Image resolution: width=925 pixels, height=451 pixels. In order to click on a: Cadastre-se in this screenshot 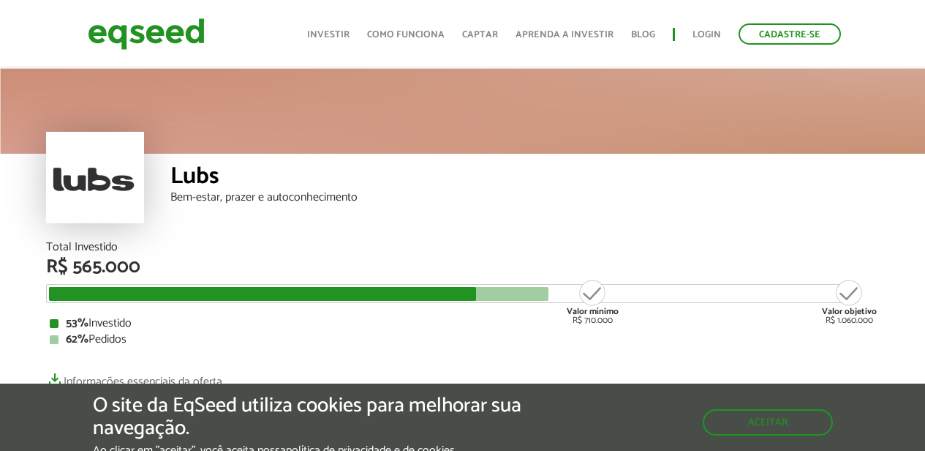, I will do `click(790, 34)`.